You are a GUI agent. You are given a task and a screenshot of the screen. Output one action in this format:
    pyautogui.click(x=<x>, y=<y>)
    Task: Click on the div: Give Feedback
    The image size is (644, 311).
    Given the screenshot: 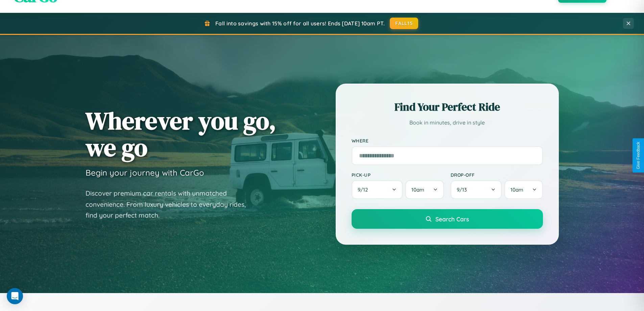 What is the action you would take?
    pyautogui.click(x=638, y=155)
    